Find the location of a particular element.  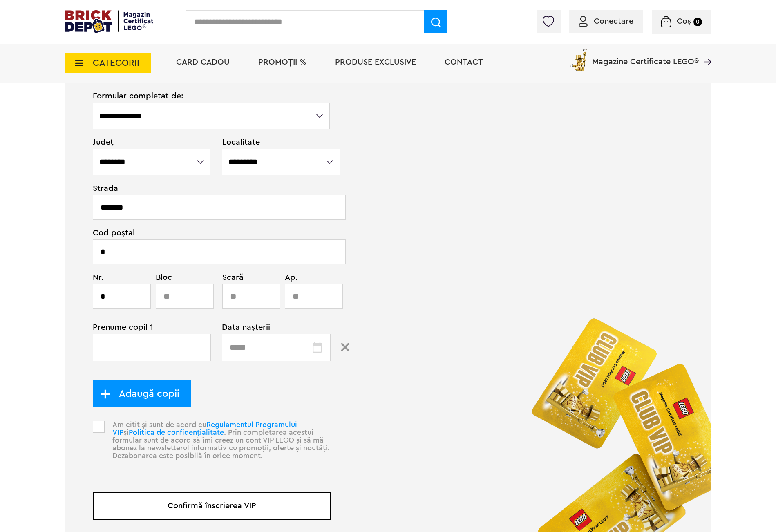

span: Localitate is located at coordinates (277, 142).